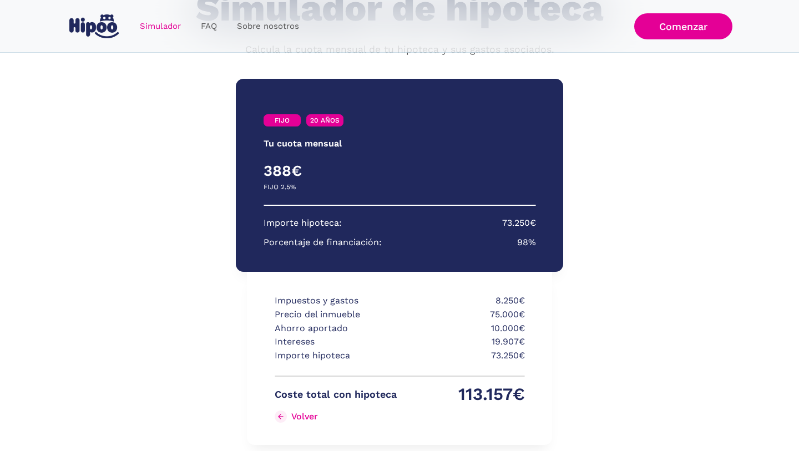 The height and width of the screenshot is (451, 799). Describe the element at coordinates (332, 171) in the screenshot. I see `h4: 388€` at that location.